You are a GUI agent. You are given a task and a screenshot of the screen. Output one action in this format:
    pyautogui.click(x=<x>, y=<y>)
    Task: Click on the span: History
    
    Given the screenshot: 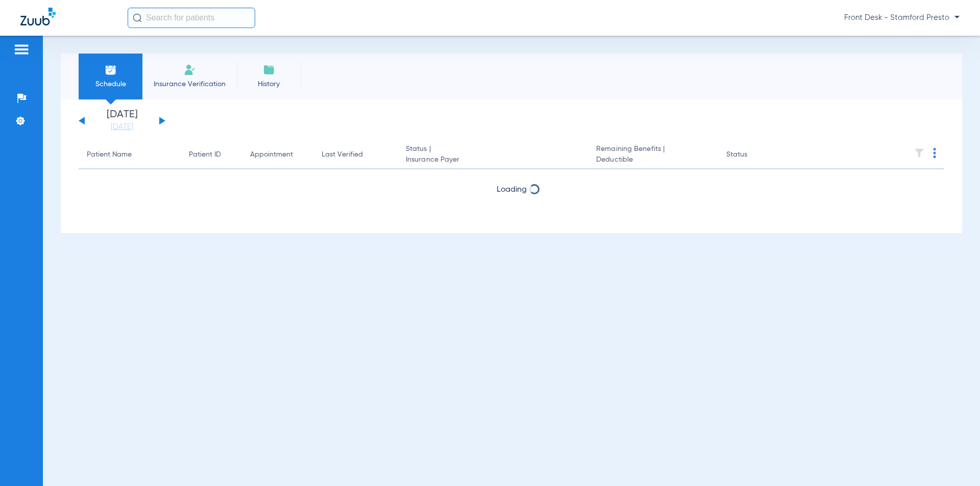 What is the action you would take?
    pyautogui.click(x=268, y=84)
    